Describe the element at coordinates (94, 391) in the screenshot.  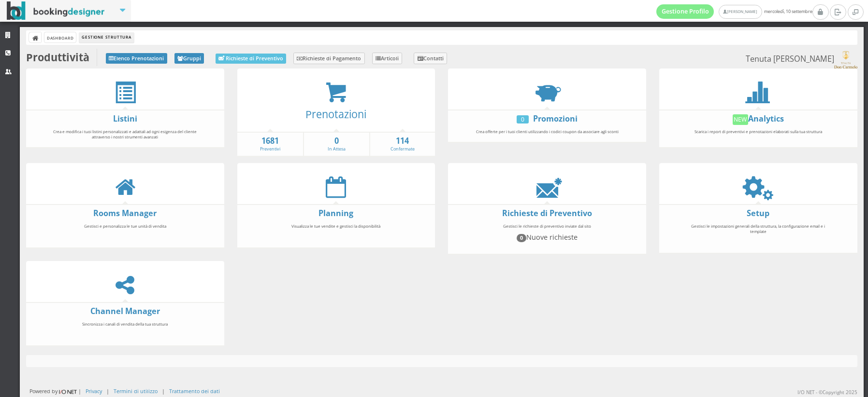
I see `a: Privacy` at that location.